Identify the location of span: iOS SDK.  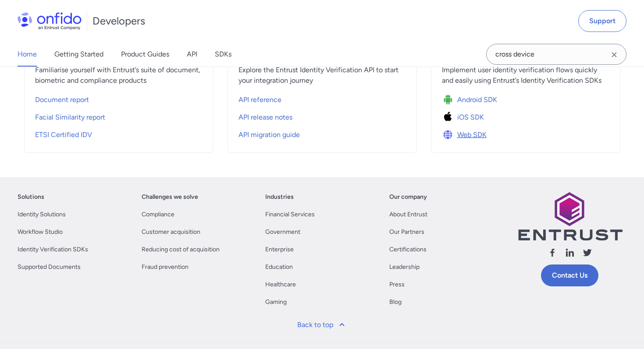
(470, 118).